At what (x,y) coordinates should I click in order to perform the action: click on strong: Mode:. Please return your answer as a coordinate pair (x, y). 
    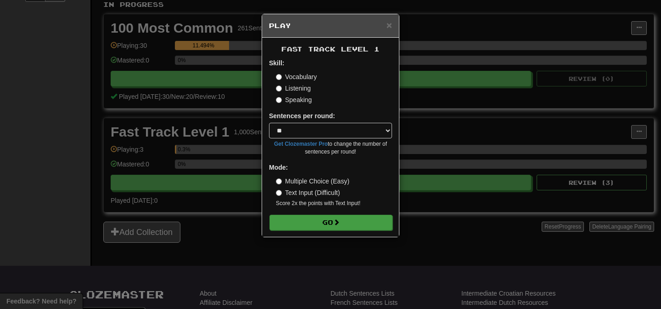
    Looking at the image, I should click on (278, 167).